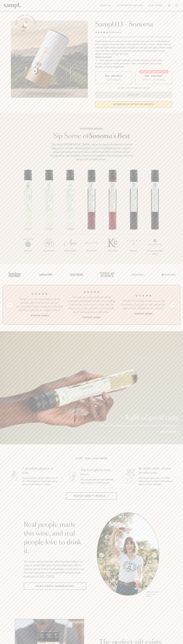 The image size is (183, 644). I want to click on p: Our team works directly with the winemakers to source and bottle each Sampl shipment. We’re deepl..., so click(55, 569).